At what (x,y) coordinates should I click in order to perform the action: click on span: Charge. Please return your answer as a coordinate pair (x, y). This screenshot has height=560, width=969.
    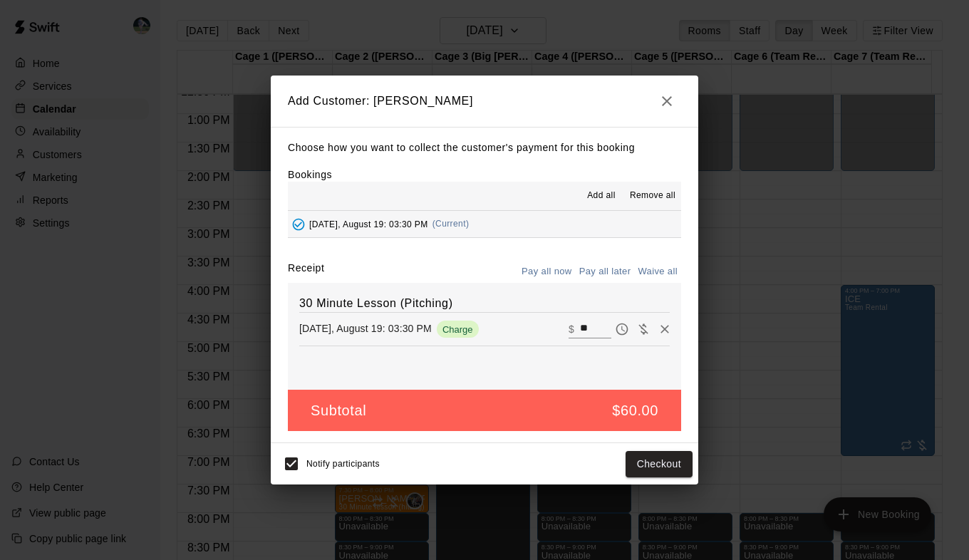
    Looking at the image, I should click on (457, 329).